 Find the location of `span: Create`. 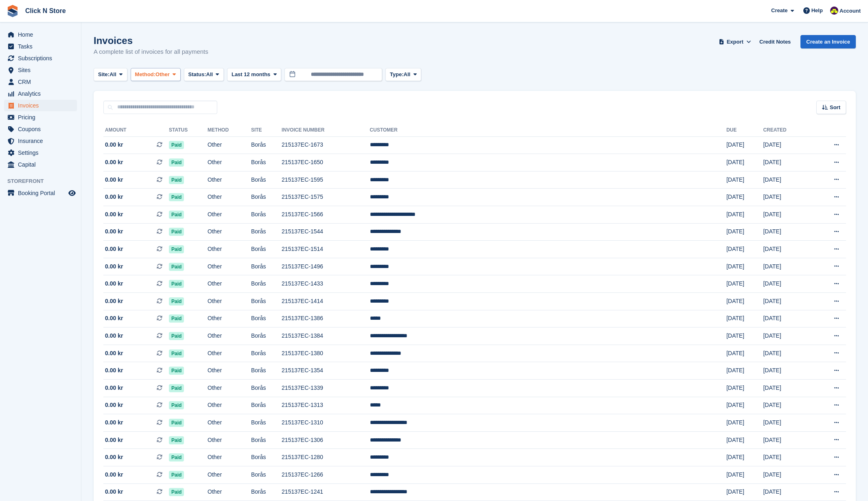

span: Create is located at coordinates (780, 10).